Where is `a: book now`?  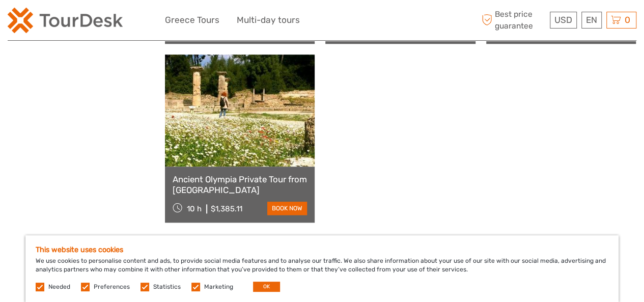 a: book now is located at coordinates (287, 208).